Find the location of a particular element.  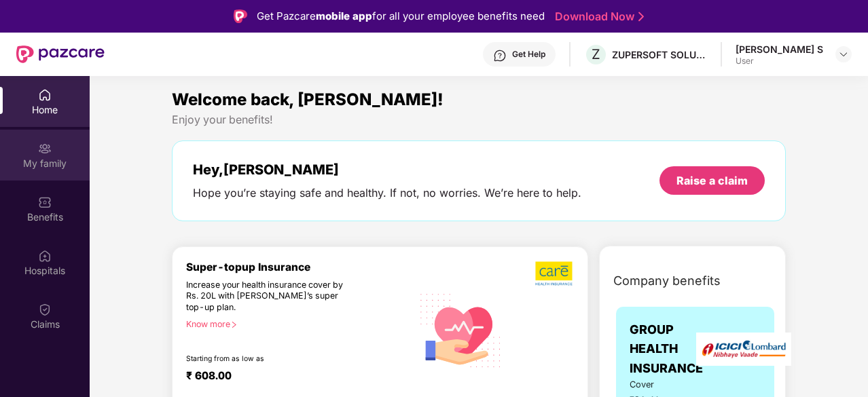

span: Cover is located at coordinates (654, 385).